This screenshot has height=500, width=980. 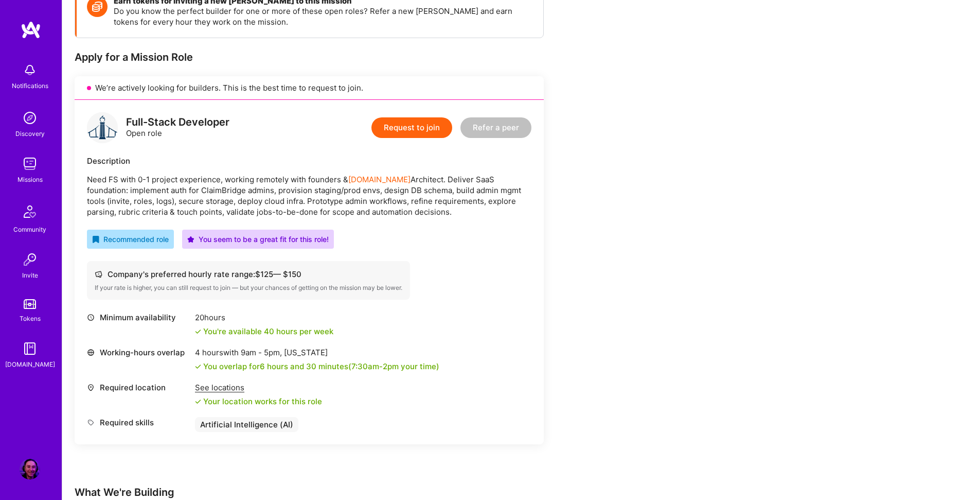 What do you see at coordinates (30, 468) in the screenshot?
I see `a: User Avatar` at bounding box center [30, 468].